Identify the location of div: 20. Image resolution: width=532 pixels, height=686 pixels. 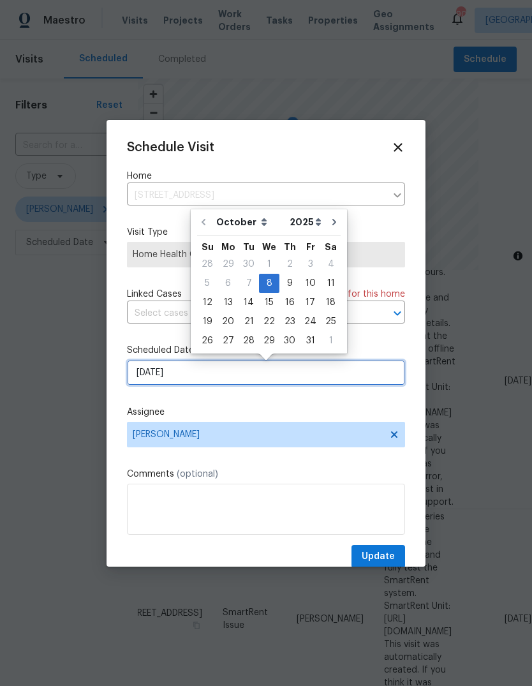
(228, 321).